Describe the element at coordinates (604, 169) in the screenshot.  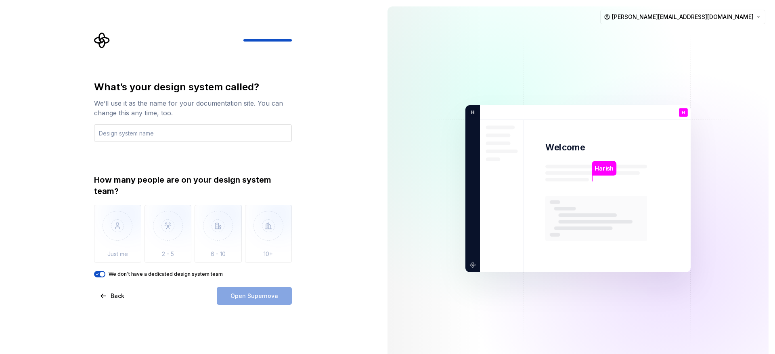
I see `p: Harish` at that location.